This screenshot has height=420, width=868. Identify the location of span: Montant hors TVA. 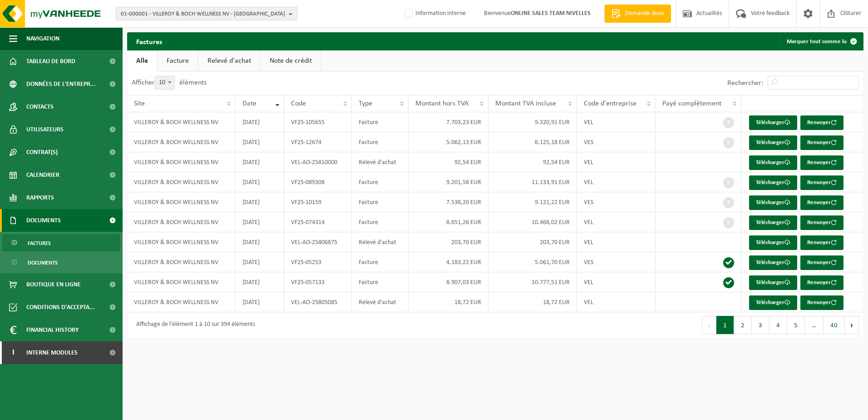
(442, 103).